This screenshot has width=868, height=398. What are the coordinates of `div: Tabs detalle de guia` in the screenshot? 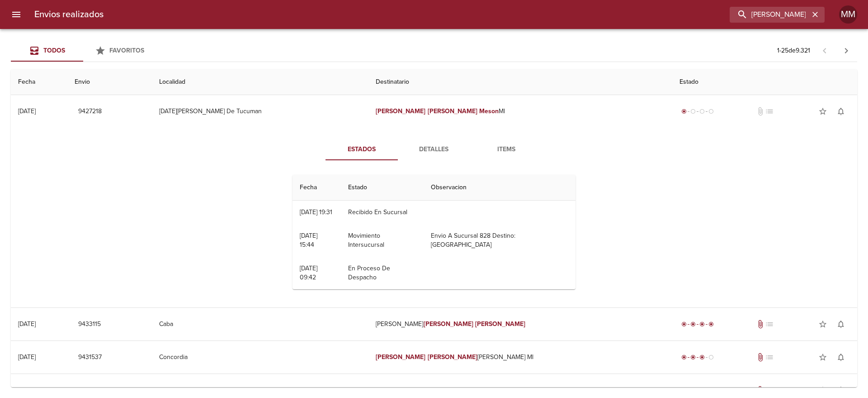 It's located at (434, 149).